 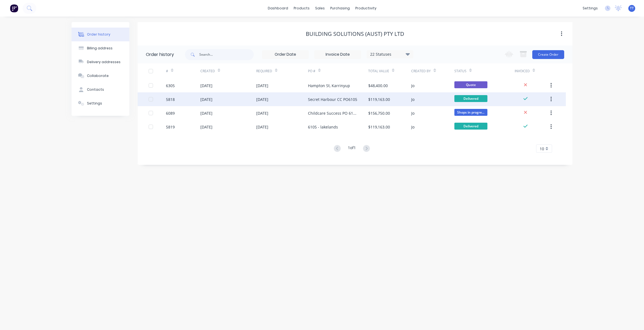 What do you see at coordinates (14, 8) in the screenshot?
I see `img: Factory` at bounding box center [14, 8].